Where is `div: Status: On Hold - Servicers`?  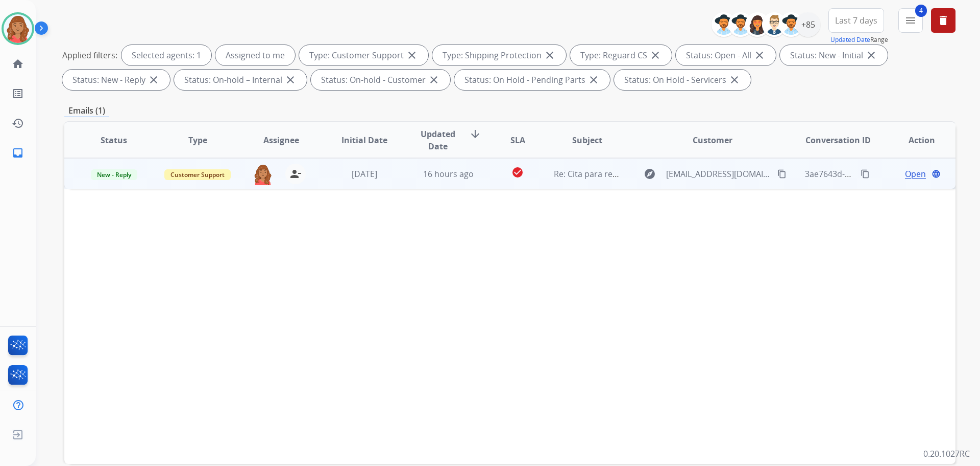
div: Status: On Hold - Servicers is located at coordinates (683, 80).